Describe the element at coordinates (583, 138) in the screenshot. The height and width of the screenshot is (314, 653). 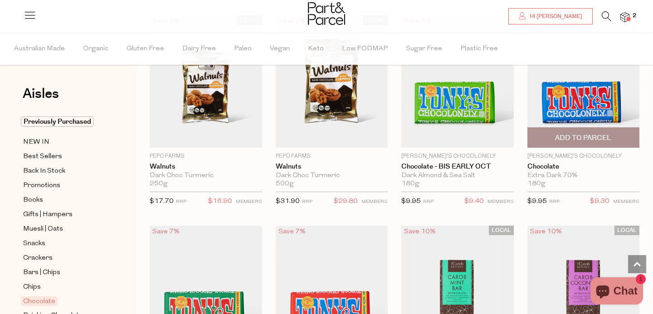
I see `span: Add To Parcel` at that location.